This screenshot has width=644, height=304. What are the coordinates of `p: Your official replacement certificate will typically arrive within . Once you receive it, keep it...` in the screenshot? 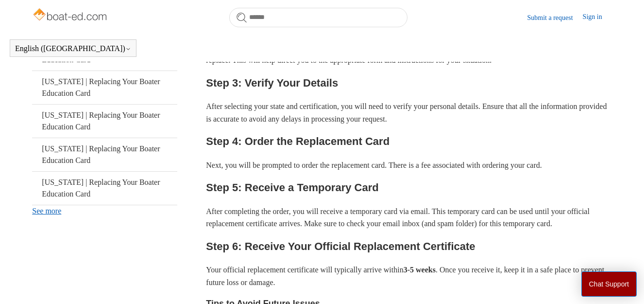 It's located at (408, 276).